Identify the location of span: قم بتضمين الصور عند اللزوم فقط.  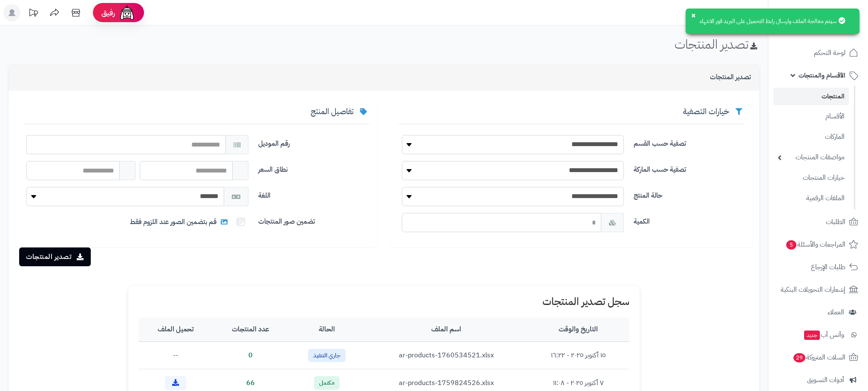
(179, 222).